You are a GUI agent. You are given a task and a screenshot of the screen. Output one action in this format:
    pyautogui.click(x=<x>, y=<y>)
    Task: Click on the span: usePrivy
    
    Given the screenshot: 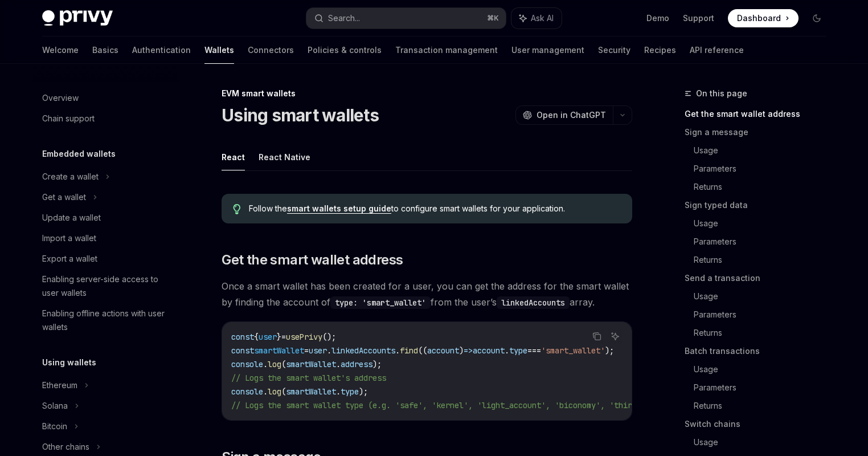 What is the action you would take?
    pyautogui.click(x=304, y=337)
    